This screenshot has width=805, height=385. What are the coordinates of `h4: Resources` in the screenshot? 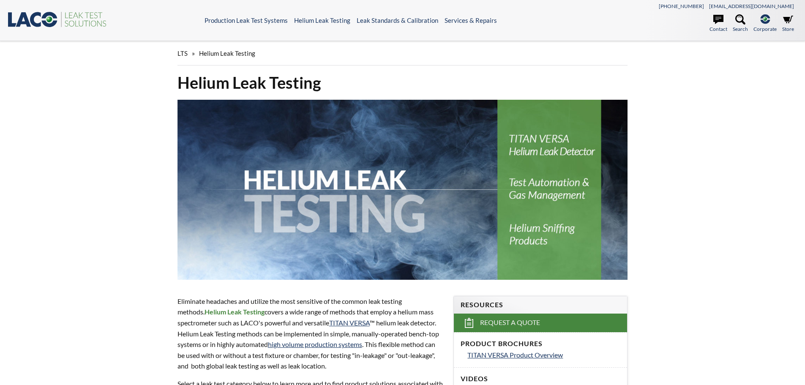 It's located at (541, 305).